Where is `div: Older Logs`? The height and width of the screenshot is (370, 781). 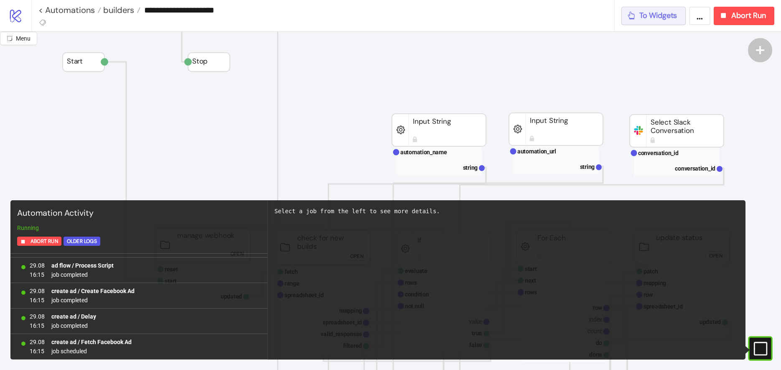
div: Older Logs is located at coordinates (82, 241).